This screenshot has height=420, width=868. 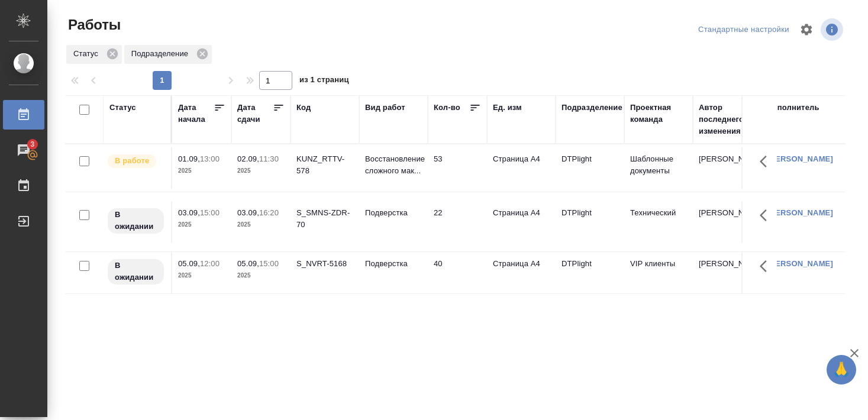 What do you see at coordinates (394, 165) in the screenshot?
I see `p: Восстановление сложного мак...` at bounding box center [394, 165].